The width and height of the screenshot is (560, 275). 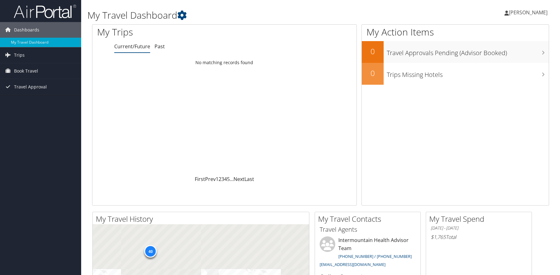 What do you see at coordinates (222, 179) in the screenshot?
I see `a: 3` at bounding box center [222, 179].